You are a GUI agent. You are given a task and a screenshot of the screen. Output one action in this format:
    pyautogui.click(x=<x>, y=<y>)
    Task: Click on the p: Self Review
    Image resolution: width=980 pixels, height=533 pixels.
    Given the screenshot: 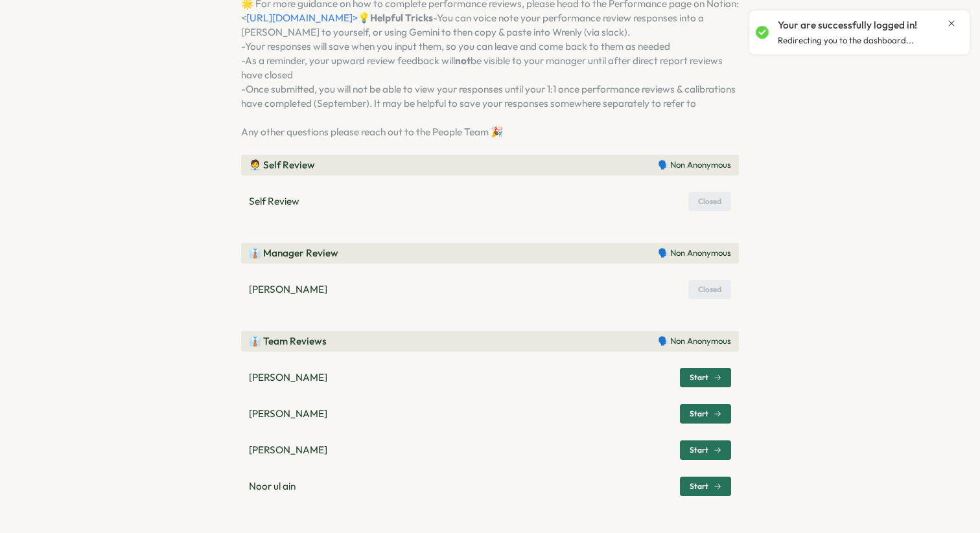 What is the action you would take?
    pyautogui.click(x=274, y=202)
    